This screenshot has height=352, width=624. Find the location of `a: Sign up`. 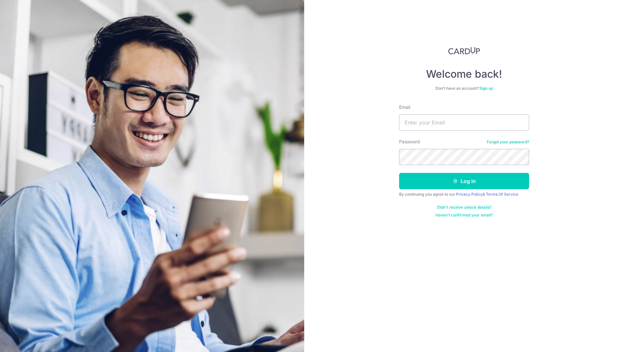

a: Sign up is located at coordinates (486, 88).